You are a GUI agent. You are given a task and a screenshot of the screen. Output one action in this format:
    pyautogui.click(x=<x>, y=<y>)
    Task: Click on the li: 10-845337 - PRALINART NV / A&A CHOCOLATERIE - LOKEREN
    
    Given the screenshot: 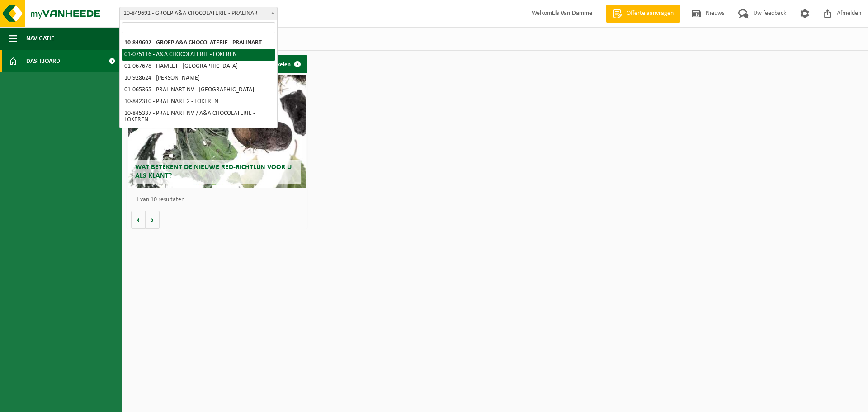 What is the action you would take?
    pyautogui.click(x=198, y=117)
    